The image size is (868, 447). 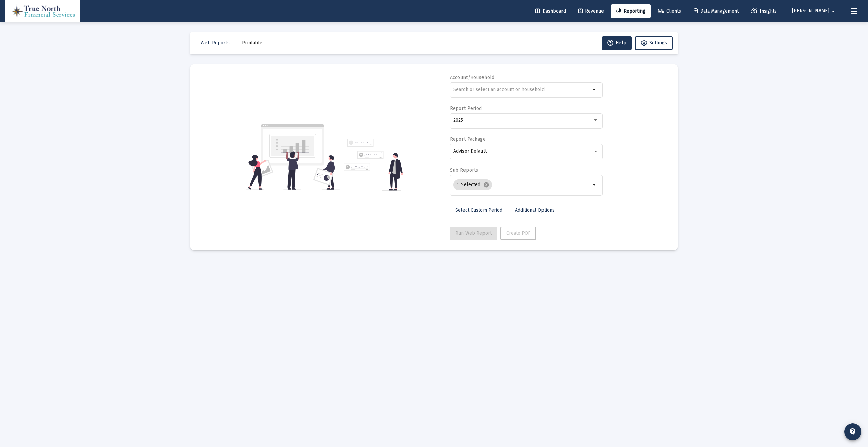 What do you see at coordinates (669, 11) in the screenshot?
I see `span: Clients` at bounding box center [669, 11].